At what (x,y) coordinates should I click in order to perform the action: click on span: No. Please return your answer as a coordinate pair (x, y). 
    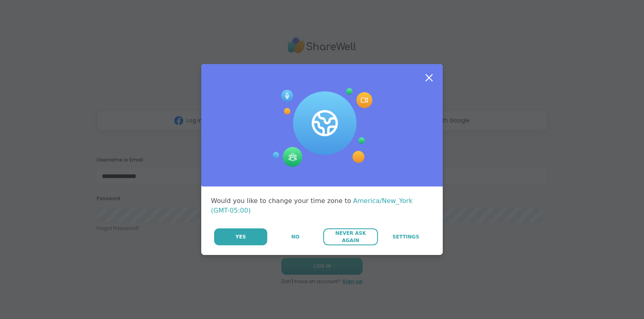
    Looking at the image, I should click on (295, 237).